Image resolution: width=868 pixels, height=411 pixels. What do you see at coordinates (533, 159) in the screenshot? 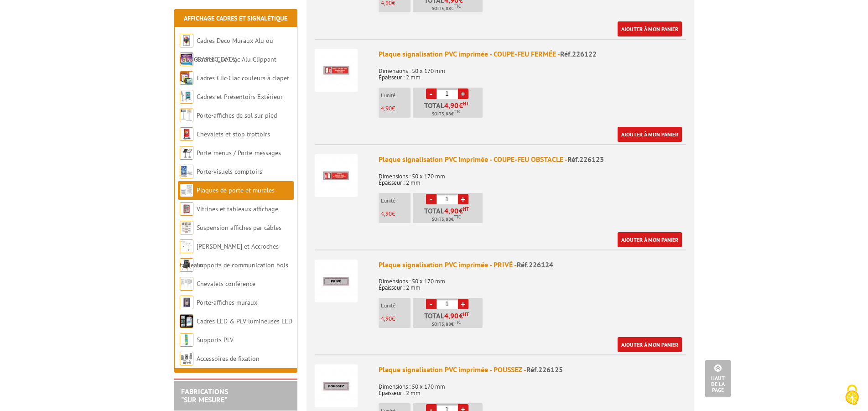
I see `div: Plaque signalisation PVC imprimée - COUPE-FEU OBSTACLE -` at bounding box center [533, 159].